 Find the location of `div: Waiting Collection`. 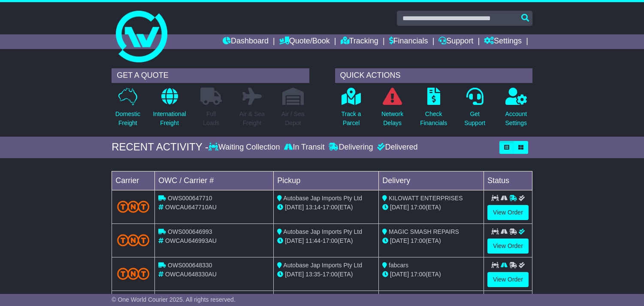

div: Waiting Collection is located at coordinates (245, 147).